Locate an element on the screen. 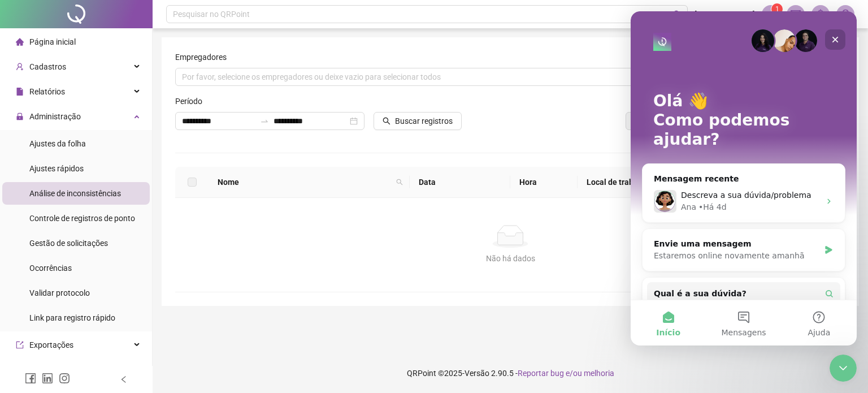 Image resolution: width=868 pixels, height=393 pixels. span: Ocorrências is located at coordinates (50, 268).